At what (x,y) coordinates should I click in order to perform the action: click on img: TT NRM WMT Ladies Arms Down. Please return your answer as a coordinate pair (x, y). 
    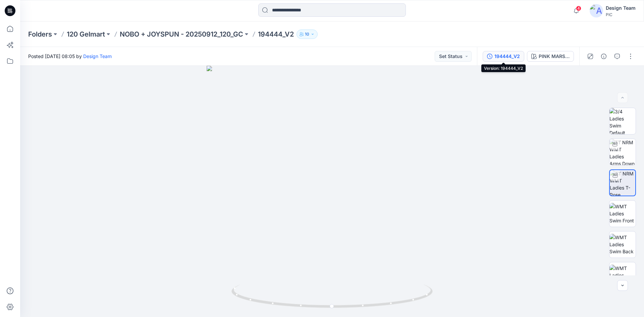
    Looking at the image, I should click on (622, 152).